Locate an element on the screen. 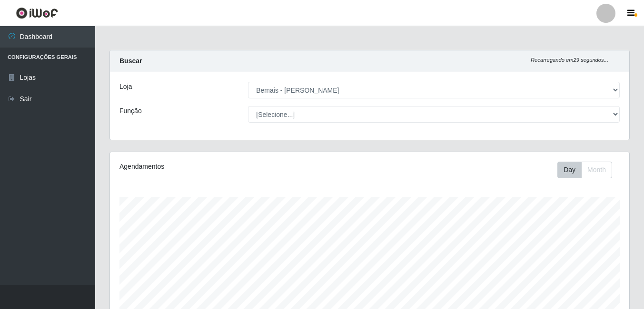 The image size is (644, 309). i: Recarregando em 29 segundos... is located at coordinates (569, 60).